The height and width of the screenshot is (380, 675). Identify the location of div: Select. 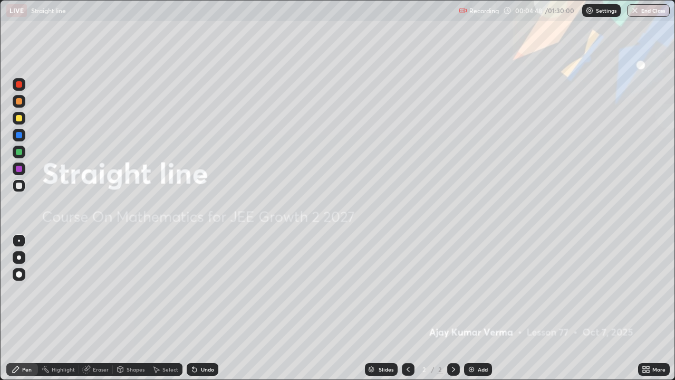
(170, 369).